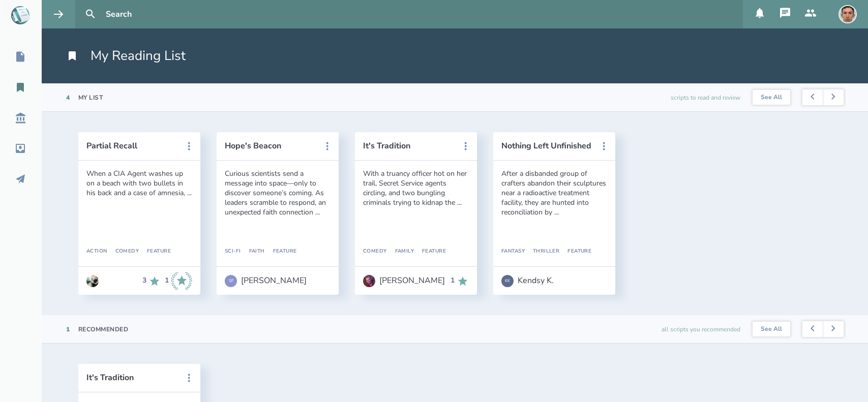 The width and height of the screenshot is (868, 402). Describe the element at coordinates (513, 252) in the screenshot. I see `div: Fantasy` at that location.